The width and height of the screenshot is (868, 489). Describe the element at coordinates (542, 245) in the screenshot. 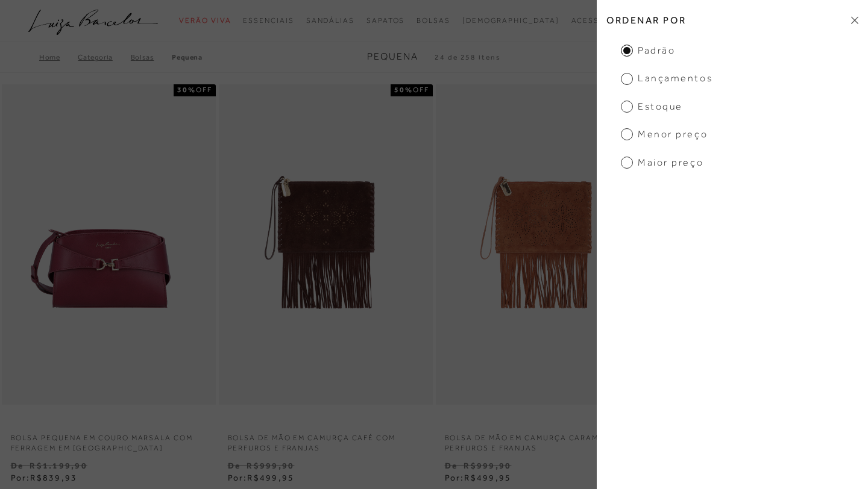

I see `img: BOLSA DE MÃO EM CAMURÇA CARAMELO COM PERFUROS E FRANJAS` at that location.